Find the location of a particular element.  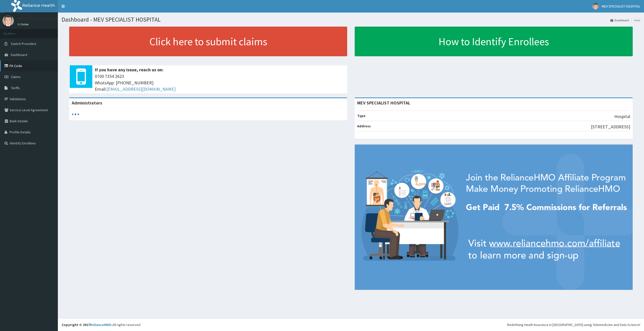

li: Here is located at coordinates (635, 20).